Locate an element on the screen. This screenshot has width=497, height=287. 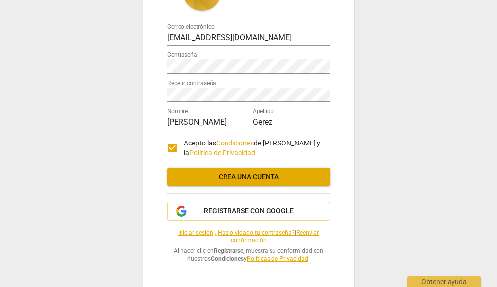
label: Nombre is located at coordinates (178, 112).